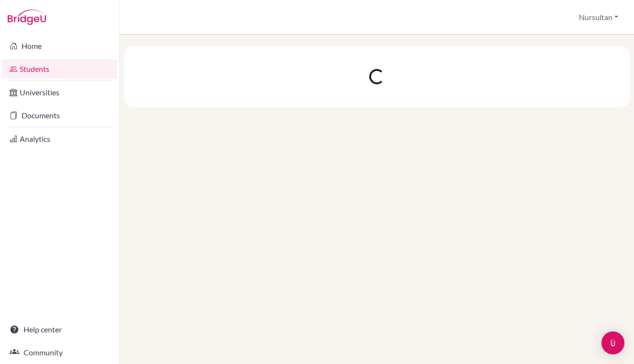 This screenshot has width=634, height=364. I want to click on a: Help center, so click(60, 329).